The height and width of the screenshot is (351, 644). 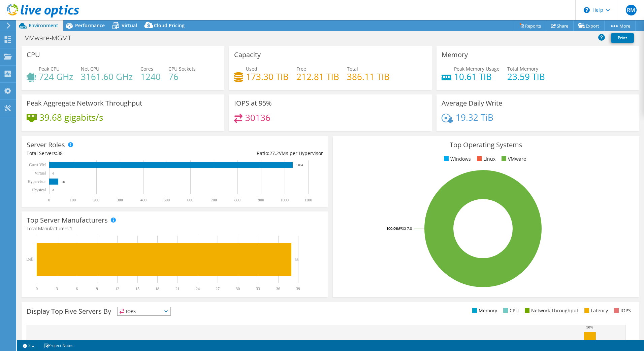 I want to click on text: 73%, so click(x=575, y=341).